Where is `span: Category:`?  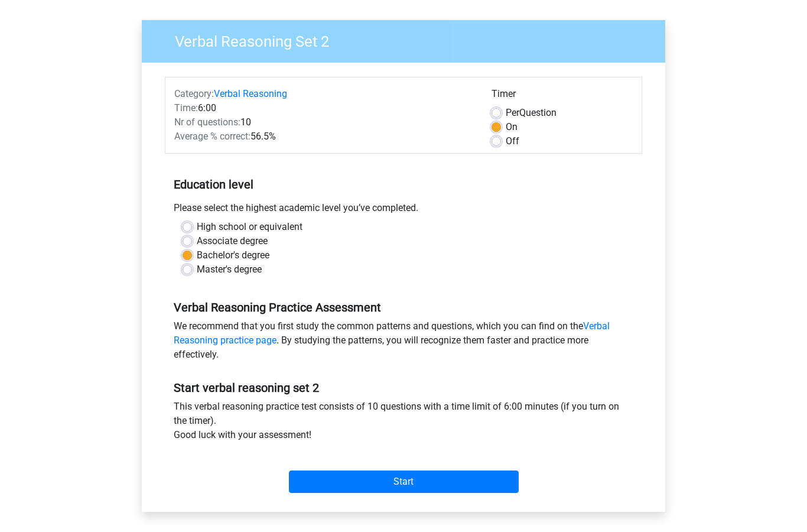 span: Category: is located at coordinates (194, 94).